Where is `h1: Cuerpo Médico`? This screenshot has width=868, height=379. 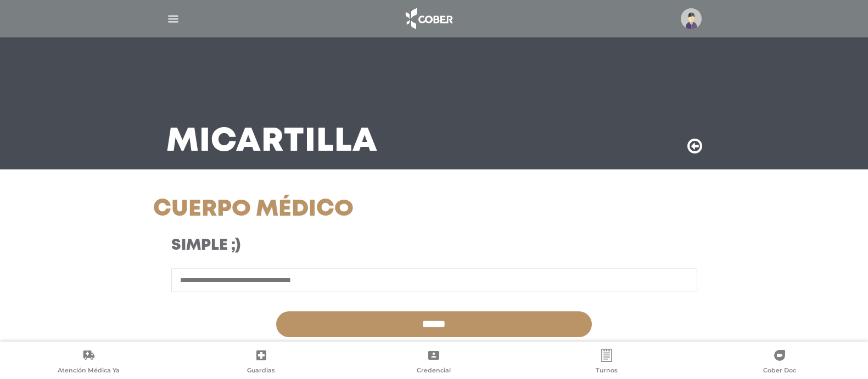
h1: Cuerpo Médico is located at coordinates (338, 209).